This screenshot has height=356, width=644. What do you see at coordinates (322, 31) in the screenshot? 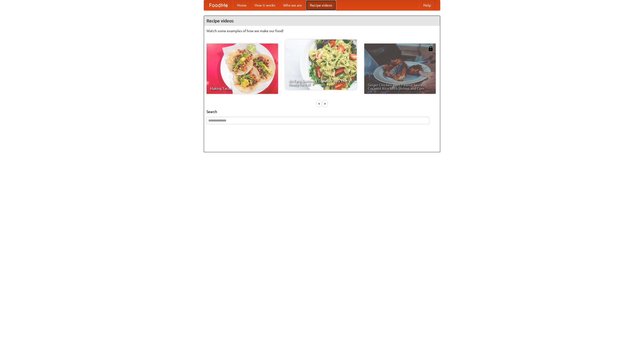
I see `p: Watch some examples of how we make our food!` at bounding box center [322, 31].